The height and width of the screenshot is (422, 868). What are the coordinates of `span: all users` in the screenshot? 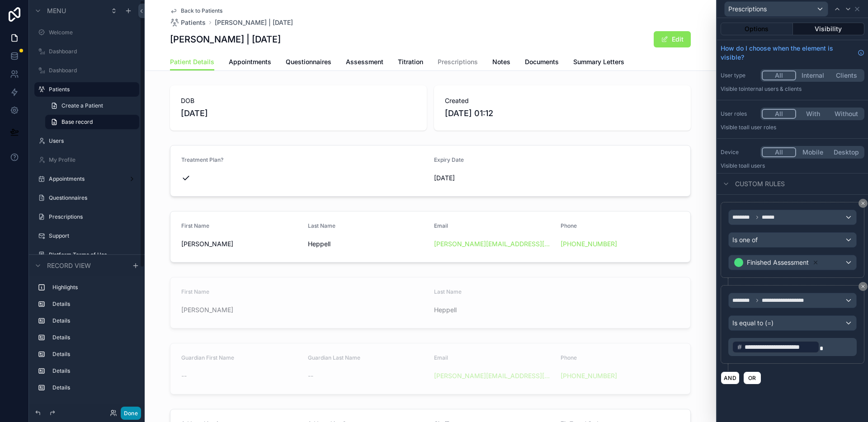 It's located at (754, 165).